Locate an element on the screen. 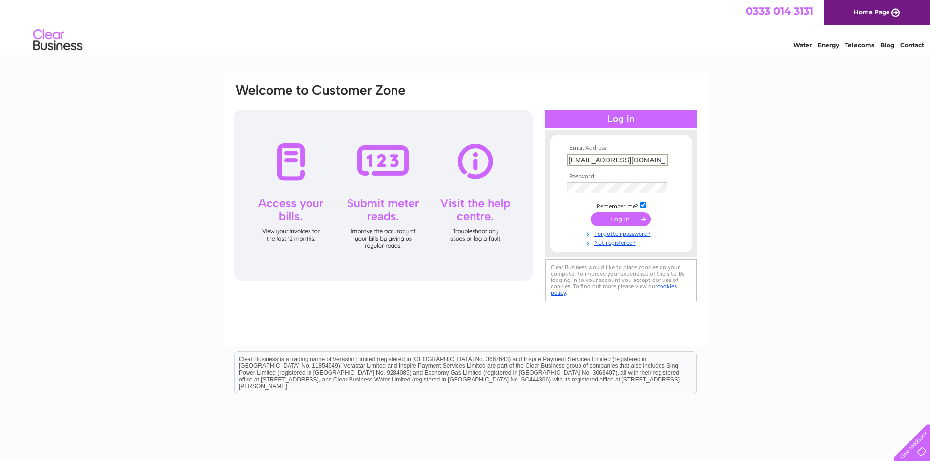 Image resolution: width=930 pixels, height=461 pixels. a: Contact is located at coordinates (912, 45).